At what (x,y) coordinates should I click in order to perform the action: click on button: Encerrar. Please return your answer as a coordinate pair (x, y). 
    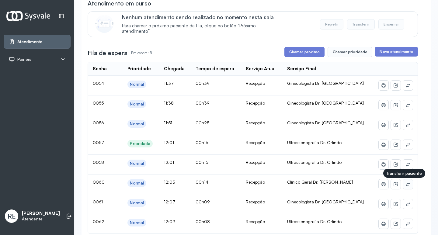
    Looking at the image, I should click on (391, 24).